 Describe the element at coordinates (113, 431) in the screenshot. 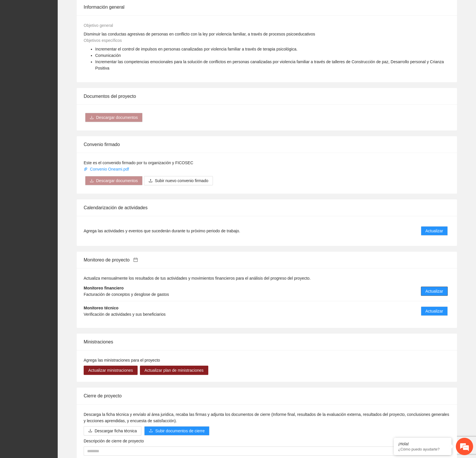

I see `a: downloadDescargar ficha técnica` at that location.